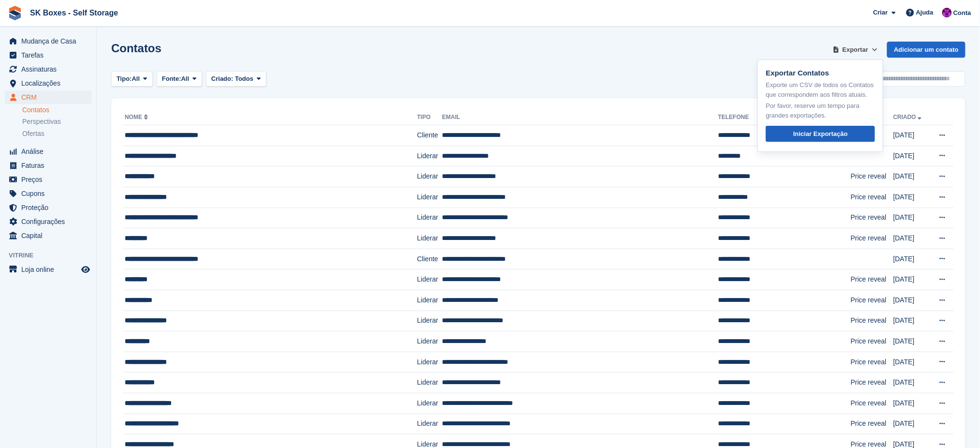 This screenshot has height=448, width=980. Describe the element at coordinates (50, 69) in the screenshot. I see `span: Assinaturas` at that location.